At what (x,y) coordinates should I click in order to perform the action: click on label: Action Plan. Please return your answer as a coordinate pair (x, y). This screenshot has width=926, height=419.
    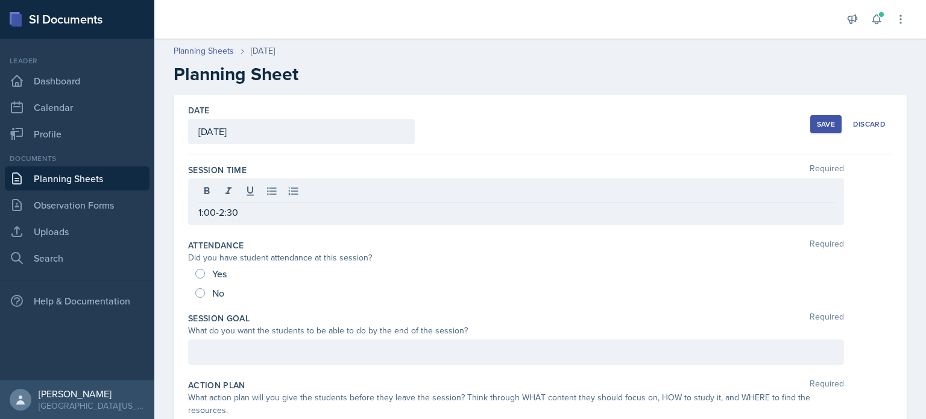
    Looking at the image, I should click on (217, 385).